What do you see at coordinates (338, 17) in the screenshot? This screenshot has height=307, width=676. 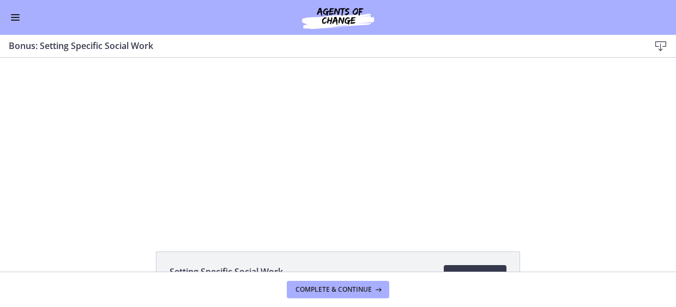 I see `img: Agents of Change` at bounding box center [338, 17].